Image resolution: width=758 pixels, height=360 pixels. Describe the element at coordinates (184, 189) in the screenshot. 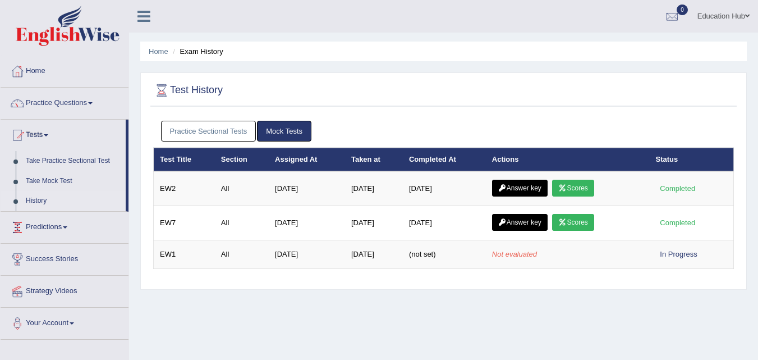

I see `td: EW2` at that location.